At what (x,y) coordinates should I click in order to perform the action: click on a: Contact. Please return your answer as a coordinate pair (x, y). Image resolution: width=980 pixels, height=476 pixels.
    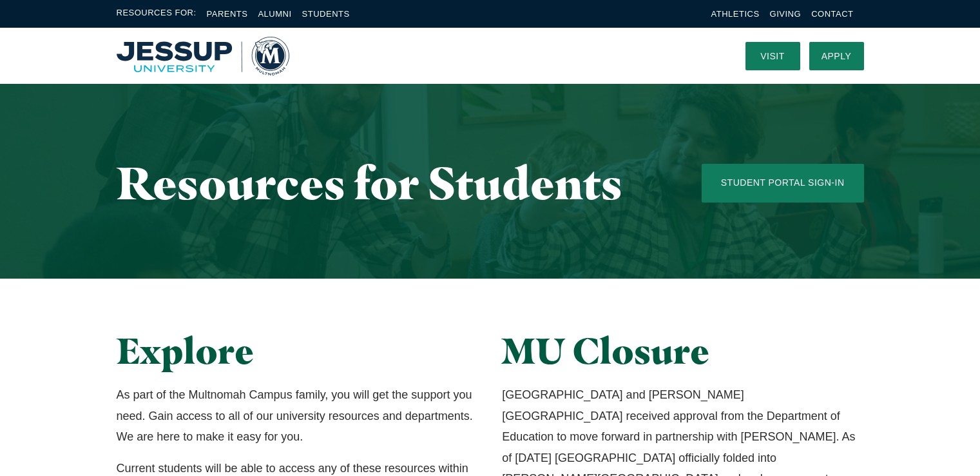
    Looking at the image, I should click on (832, 14).